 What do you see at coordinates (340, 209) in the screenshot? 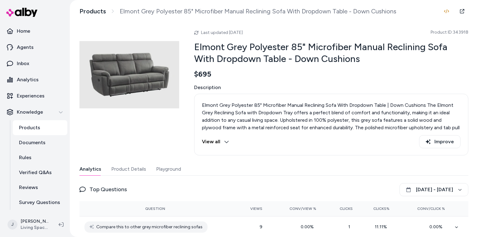
I see `button: Clicks` at bounding box center [340, 209].